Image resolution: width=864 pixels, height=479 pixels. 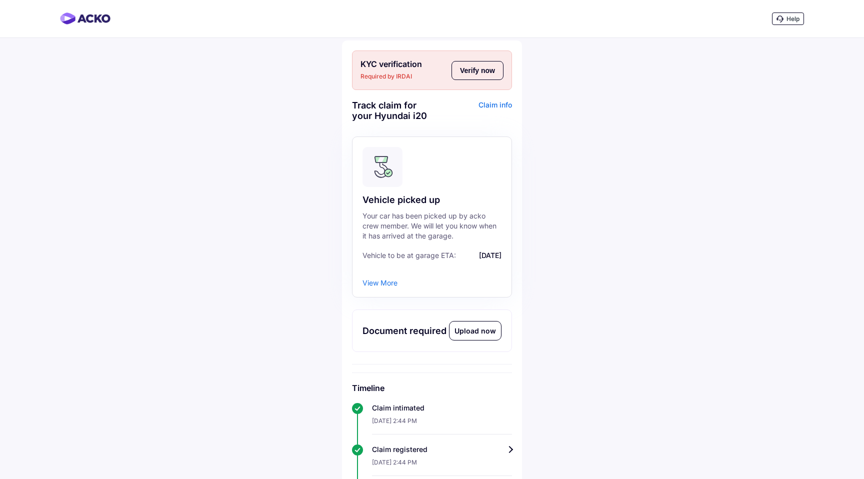 What do you see at coordinates (475, 331) in the screenshot?
I see `div: Upload now` at bounding box center [475, 331].